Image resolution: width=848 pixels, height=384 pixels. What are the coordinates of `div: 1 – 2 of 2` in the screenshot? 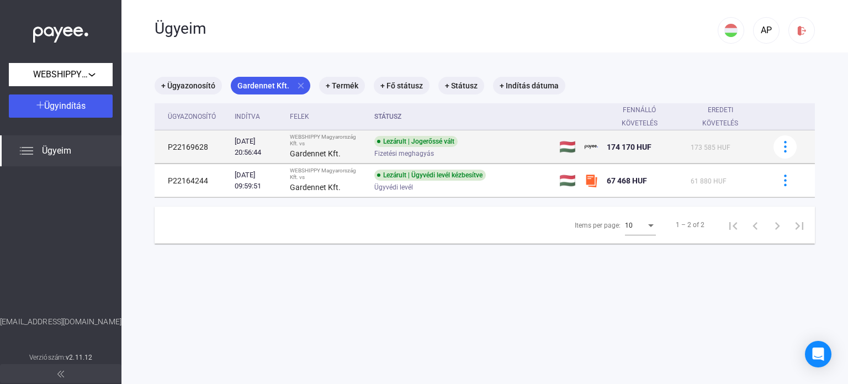 It's located at (690, 225).